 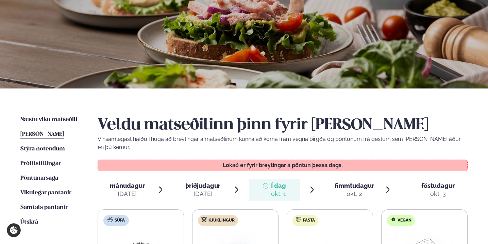 I want to click on p: Lokað er fyrir breytingar á pöntun þessa dags., so click(x=282, y=165).